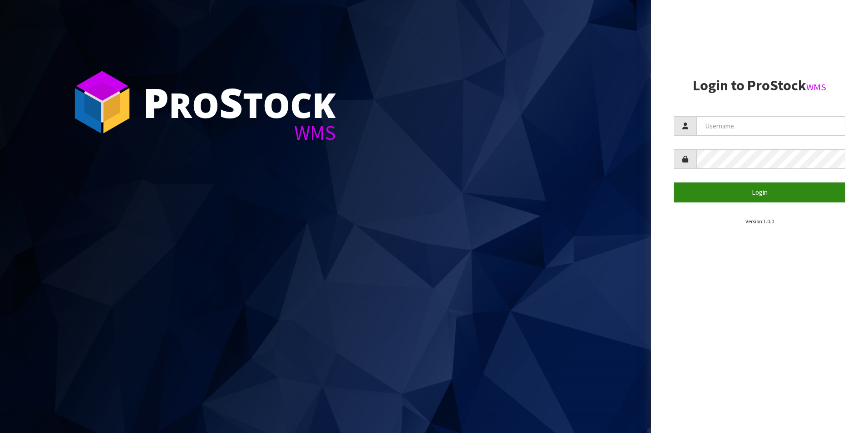 This screenshot has width=868, height=433. What do you see at coordinates (771, 125) in the screenshot?
I see `input: Username` at bounding box center [771, 125].